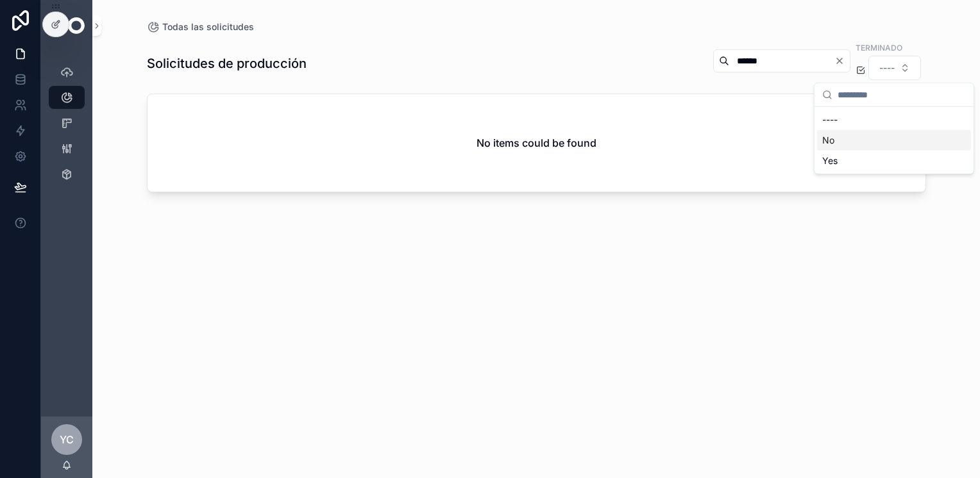 The image size is (980, 478). I want to click on button: Select Button, so click(894, 68).